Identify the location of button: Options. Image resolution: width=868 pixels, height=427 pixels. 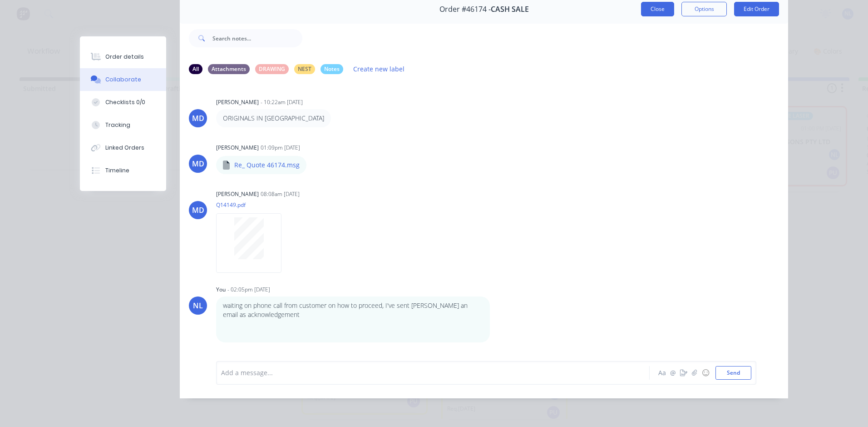
(704, 9).